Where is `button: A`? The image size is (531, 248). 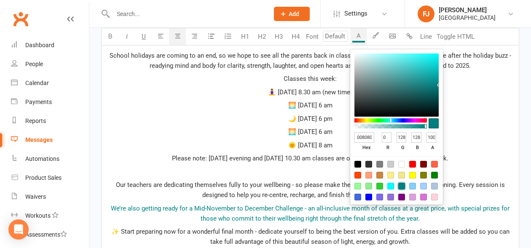 button: A is located at coordinates (359, 37).